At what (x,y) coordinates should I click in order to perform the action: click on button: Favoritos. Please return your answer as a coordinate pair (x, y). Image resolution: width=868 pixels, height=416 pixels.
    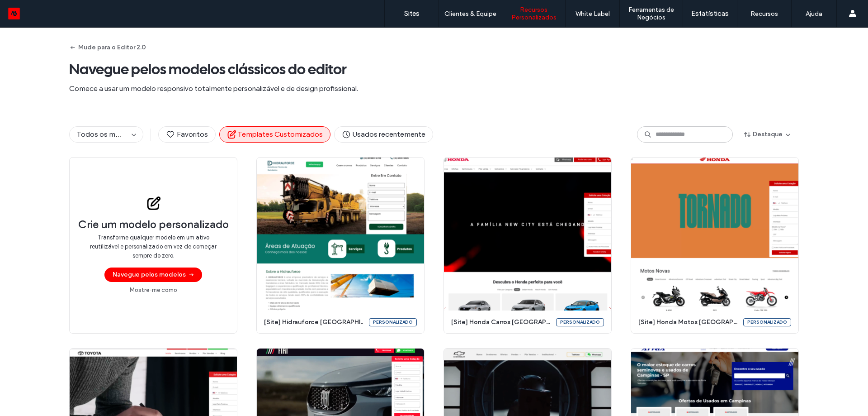
    Looking at the image, I should click on (186, 135).